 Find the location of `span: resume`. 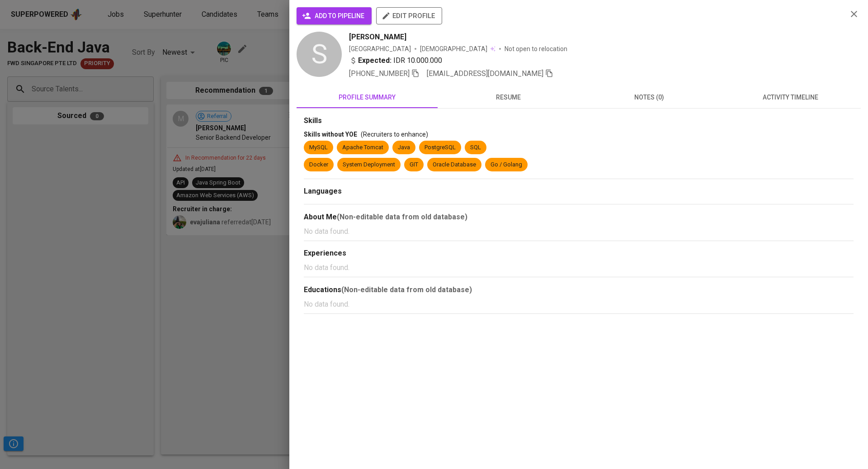

span: resume is located at coordinates (508, 97).